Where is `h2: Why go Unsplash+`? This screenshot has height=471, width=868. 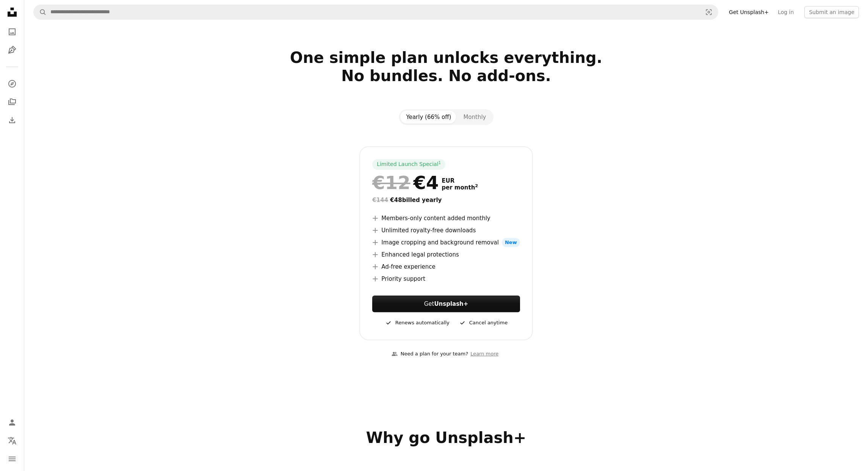
h2: Why go Unsplash+ is located at coordinates (446, 437).